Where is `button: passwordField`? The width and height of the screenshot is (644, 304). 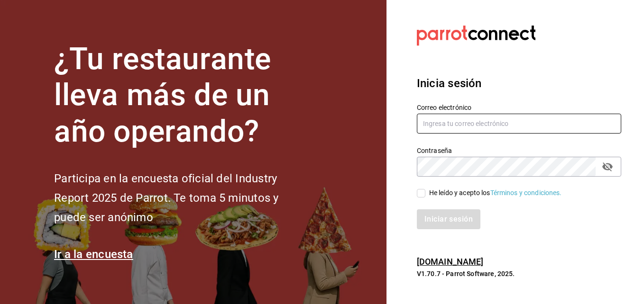 button: passwordField is located at coordinates (608, 167).